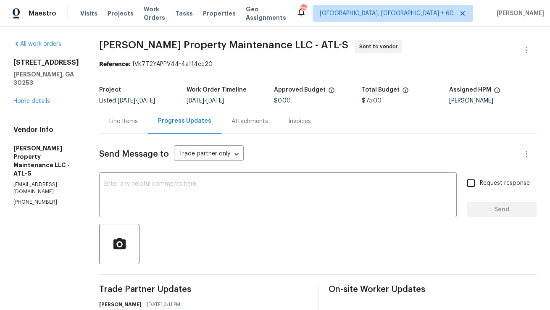  What do you see at coordinates (219, 13) in the screenshot?
I see `span: Properties` at bounding box center [219, 13].